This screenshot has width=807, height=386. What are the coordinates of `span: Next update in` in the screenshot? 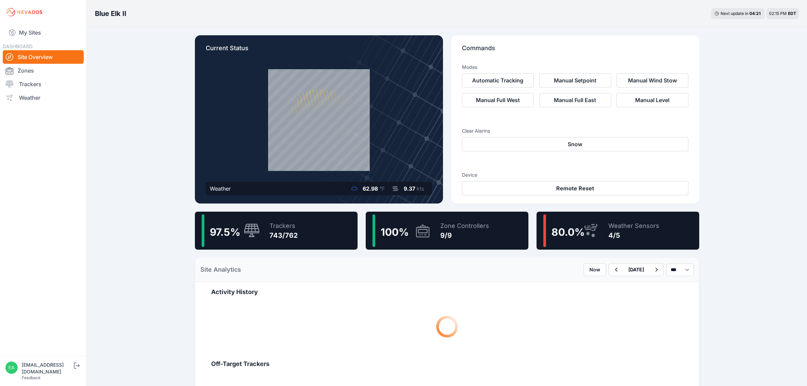 It's located at (735, 13).